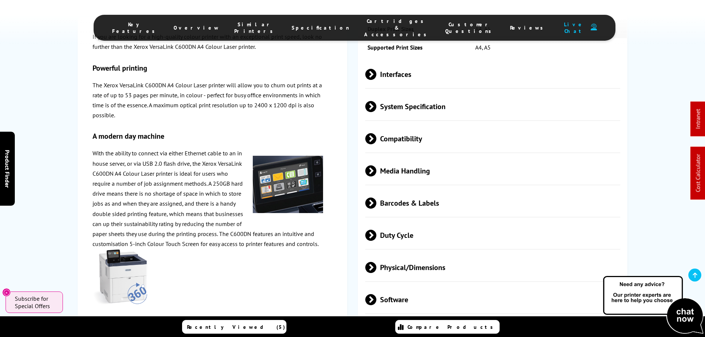 Image resolution: width=705 pixels, height=337 pixels. What do you see at coordinates (120, 277) in the screenshot?
I see `img: Xerox VersaLink C600` at bounding box center [120, 277].